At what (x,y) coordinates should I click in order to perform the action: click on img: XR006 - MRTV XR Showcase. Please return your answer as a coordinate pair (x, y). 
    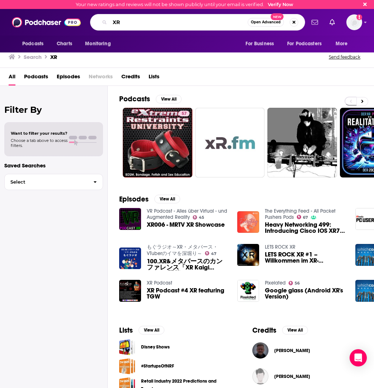
    Looking at the image, I should click on (130, 219).